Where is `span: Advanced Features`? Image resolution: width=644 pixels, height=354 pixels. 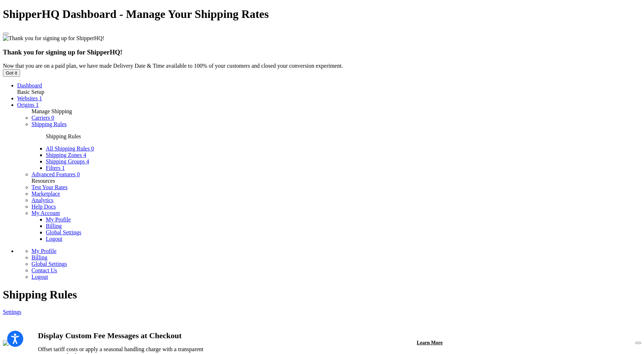
span: Advanced Features is located at coordinates (54, 174).